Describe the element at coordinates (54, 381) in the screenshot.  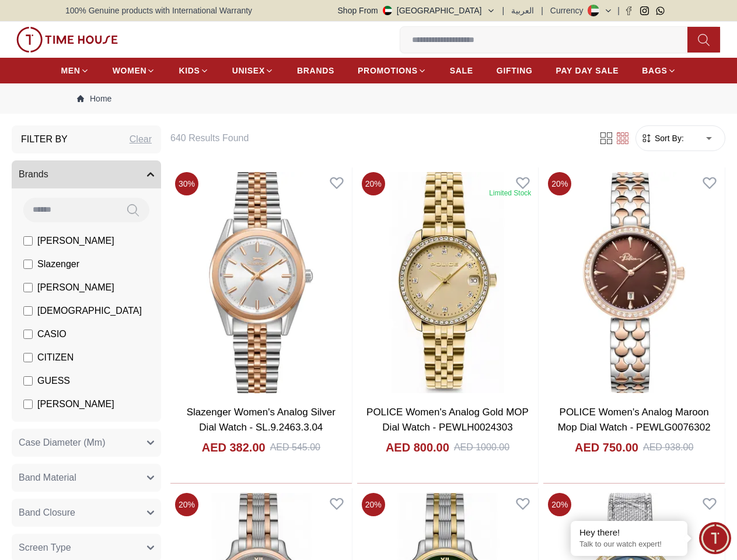
I see `span: GUESS` at that location.